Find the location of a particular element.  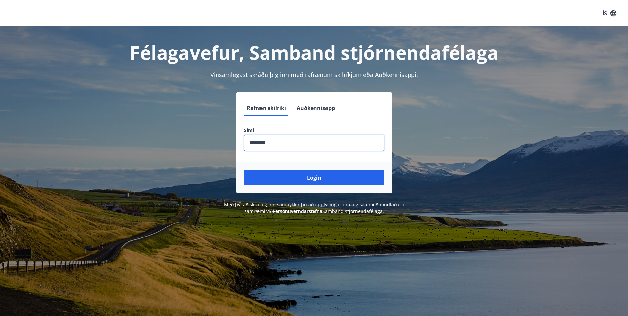

span: Vinsamlegast skráðu þig inn með rafrænum skilríkjum eða Auðkennisappi. is located at coordinates (314, 74).